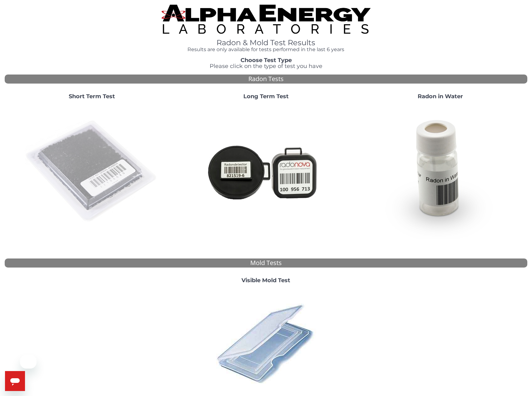 The width and height of the screenshot is (532, 396). What do you see at coordinates (266, 263) in the screenshot?
I see `div: Mold Tests` at bounding box center [266, 263].